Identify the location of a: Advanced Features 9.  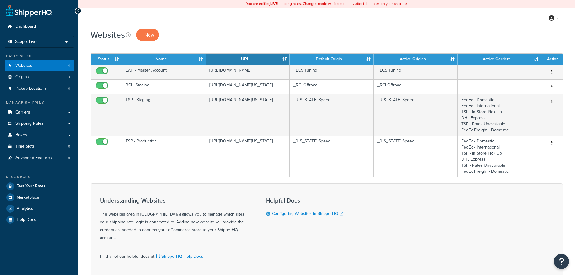
(39, 158).